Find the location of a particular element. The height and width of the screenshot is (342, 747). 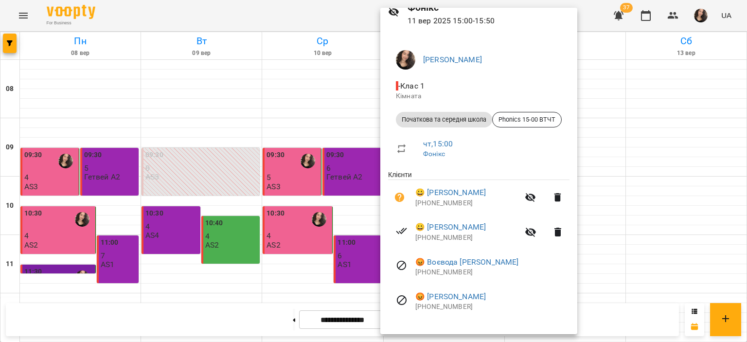

ul: Клієнти is located at coordinates (478, 246).